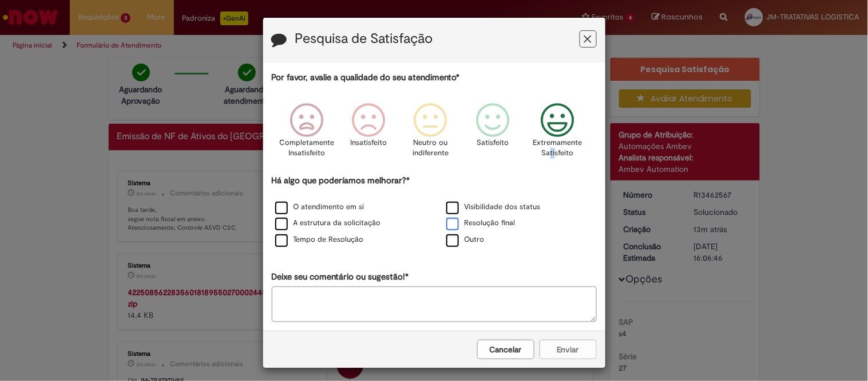 This screenshot has width=868, height=381. What do you see at coordinates (430, 147) in the screenshot?
I see `p: Neutro ou indiferente` at bounding box center [430, 147].